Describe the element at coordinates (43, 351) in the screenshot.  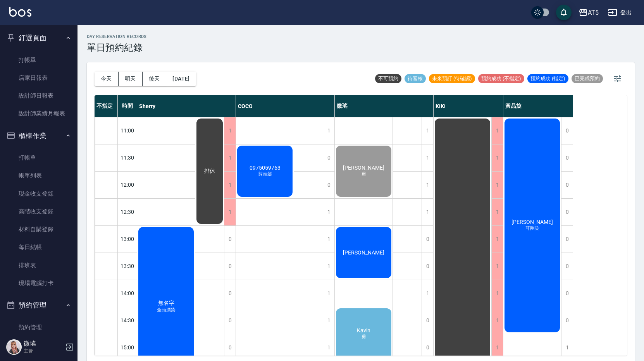
I see `p: 主管` at that location.